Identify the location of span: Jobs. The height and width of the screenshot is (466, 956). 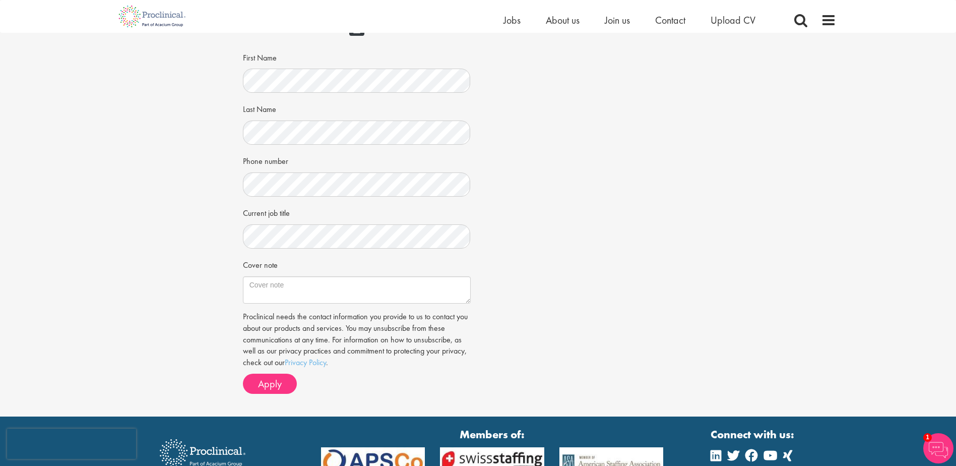
(512, 20).